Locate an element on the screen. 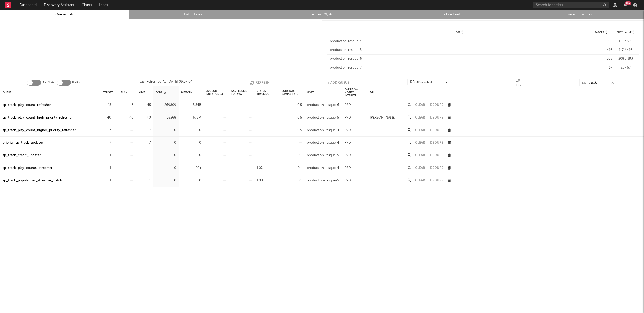 This screenshot has width=644, height=313. a: sp_track_credit_updater is located at coordinates (21, 156).